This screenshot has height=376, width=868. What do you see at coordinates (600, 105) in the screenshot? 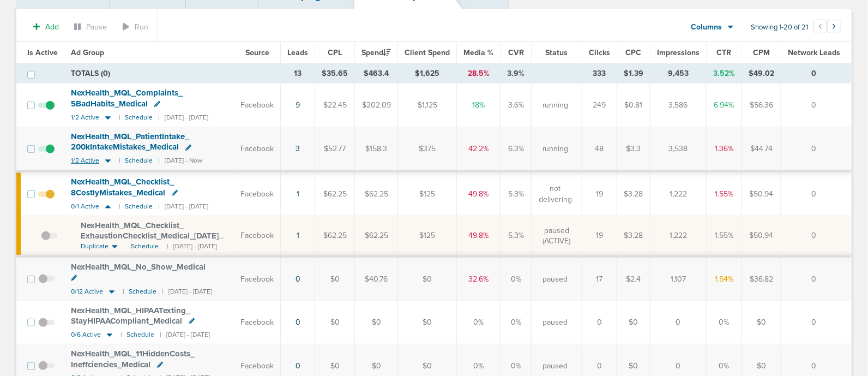
I see `td: 249` at bounding box center [600, 105].